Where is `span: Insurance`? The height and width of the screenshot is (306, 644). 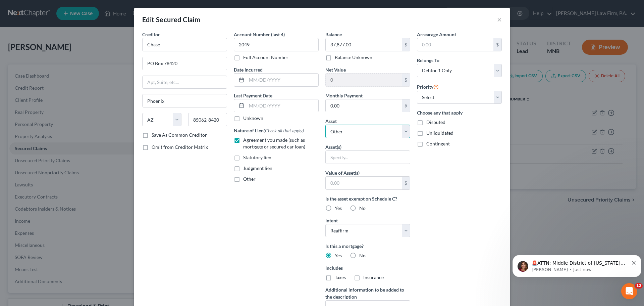
span: Insurance is located at coordinates (373, 277).